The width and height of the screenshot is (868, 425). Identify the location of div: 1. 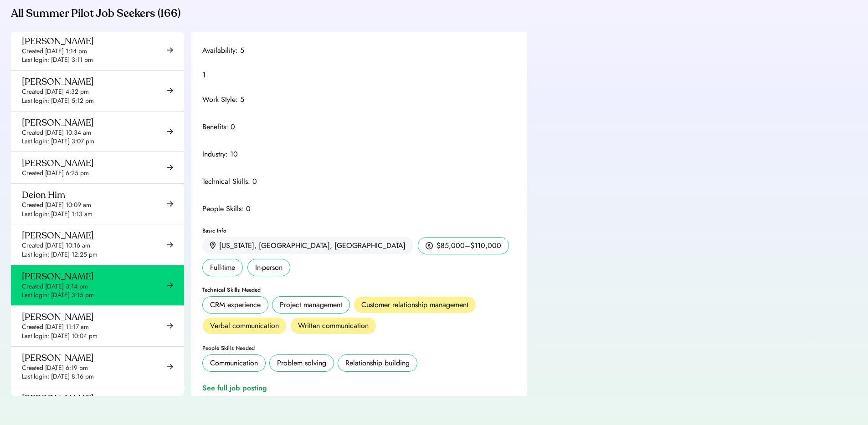
(204, 75).